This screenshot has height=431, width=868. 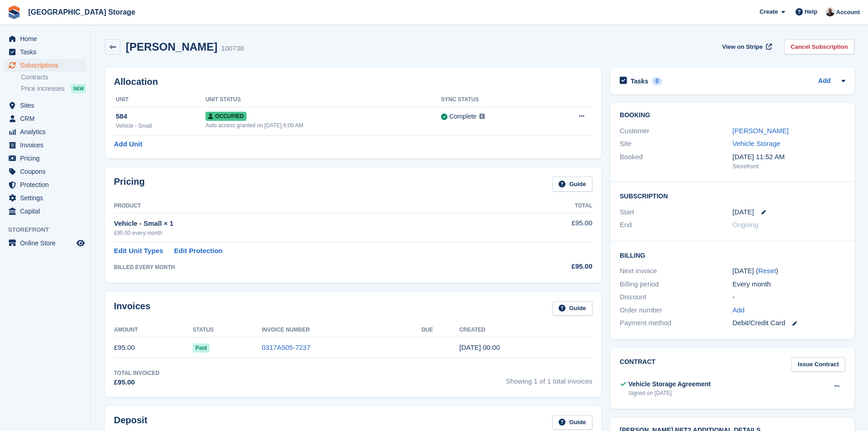 I want to click on div: Total Invoiced, so click(x=137, y=374).